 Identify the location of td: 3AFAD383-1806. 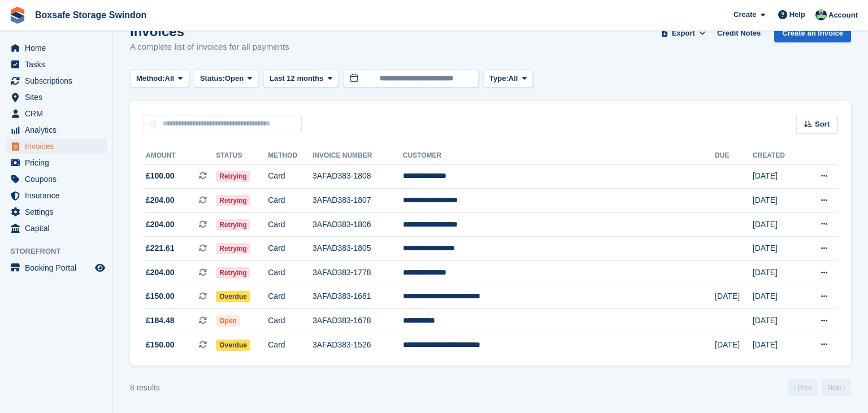
(358, 224).